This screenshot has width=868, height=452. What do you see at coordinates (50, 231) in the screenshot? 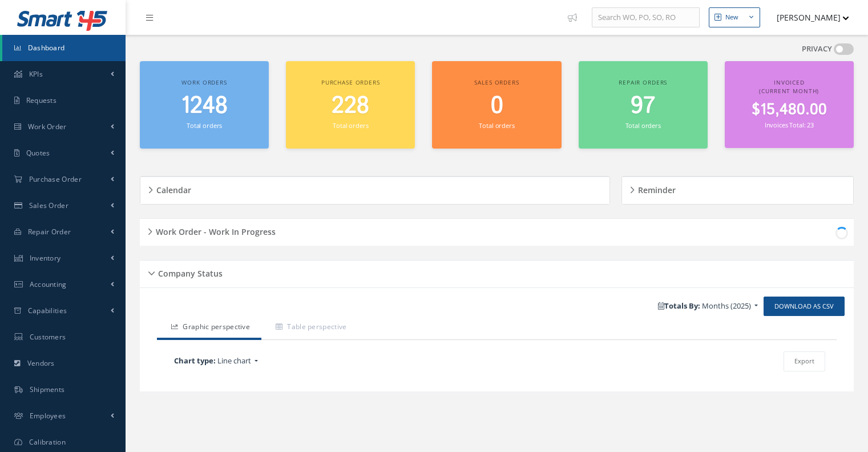
I see `span: Repair Order` at bounding box center [50, 231].